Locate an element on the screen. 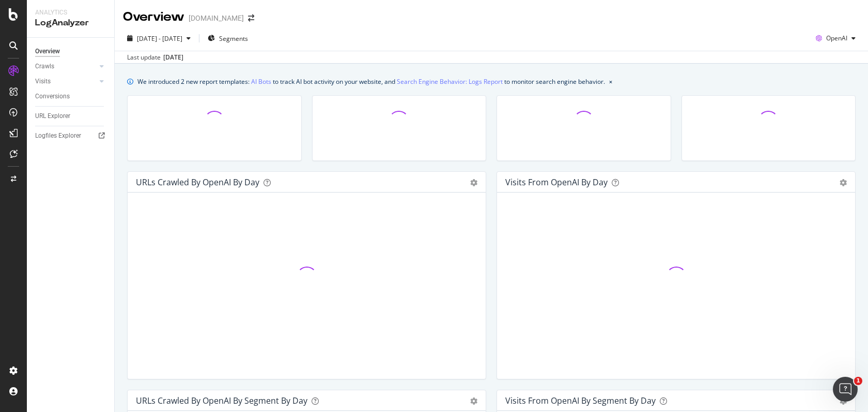 Image resolution: width=868 pixels, height=412 pixels. div: Analytics is located at coordinates (71, 12).